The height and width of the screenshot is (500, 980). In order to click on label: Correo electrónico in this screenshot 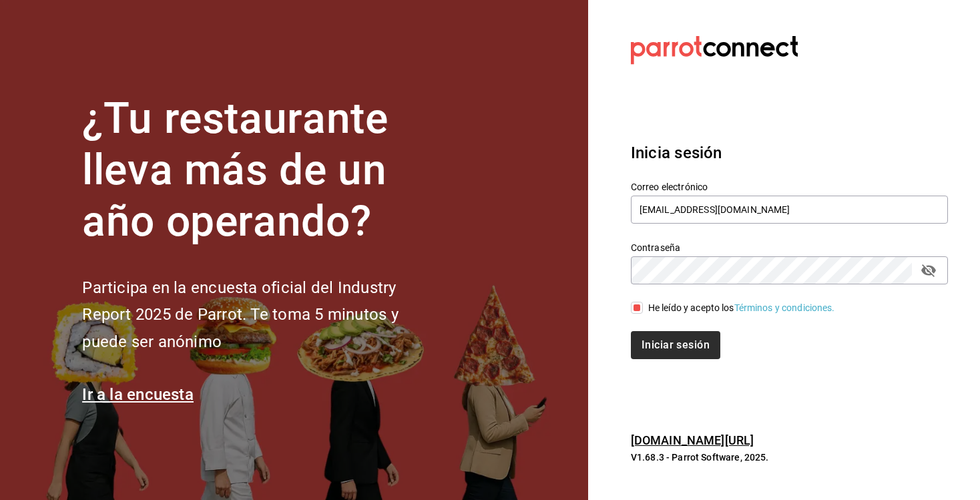, I will do `click(789, 187)`.